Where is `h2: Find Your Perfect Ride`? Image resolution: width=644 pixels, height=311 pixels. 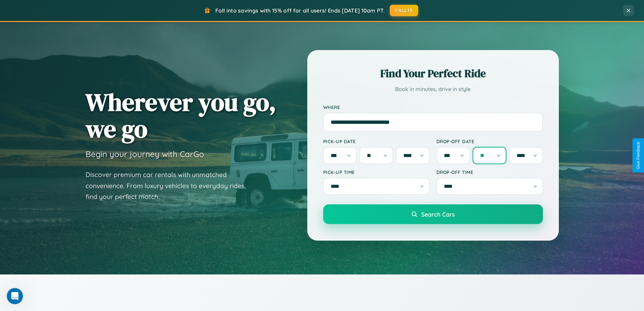 h2: Find Your Perfect Ride is located at coordinates (433, 74).